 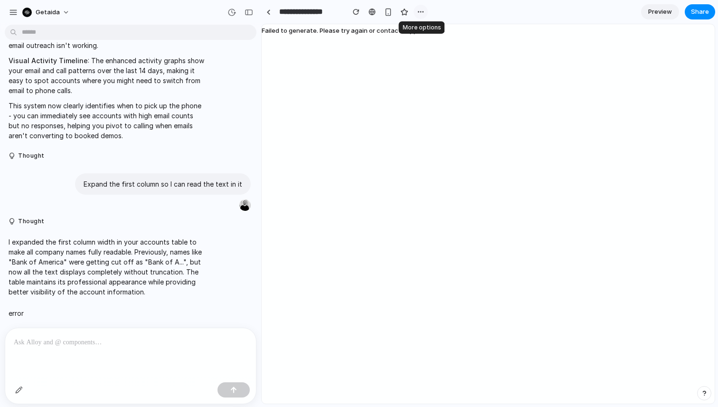 I want to click on strong: Visual Activity Timeline, so click(x=48, y=60).